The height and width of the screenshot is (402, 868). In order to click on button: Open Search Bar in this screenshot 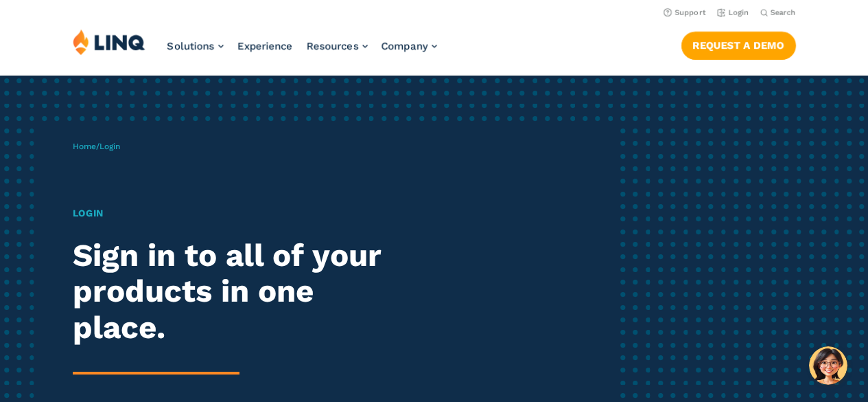, I will do `click(778, 13)`.